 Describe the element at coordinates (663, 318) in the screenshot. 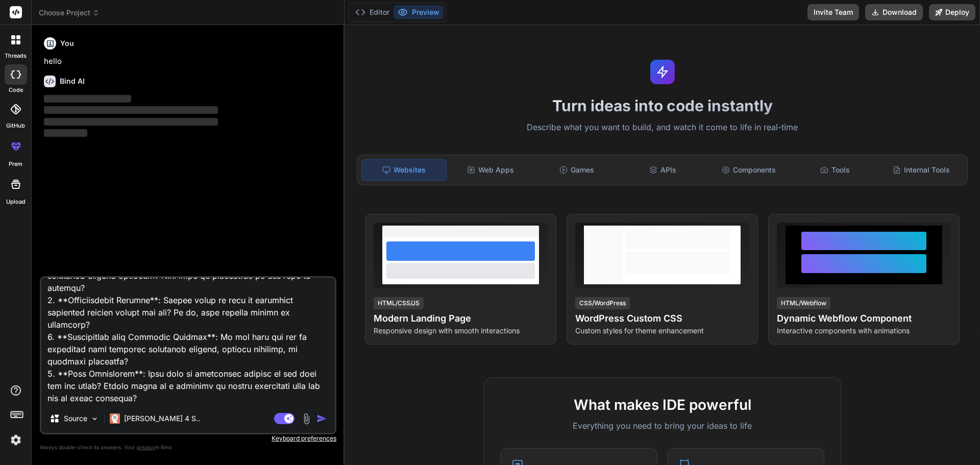

I see `h4: WordPress Custom CSS` at that location.